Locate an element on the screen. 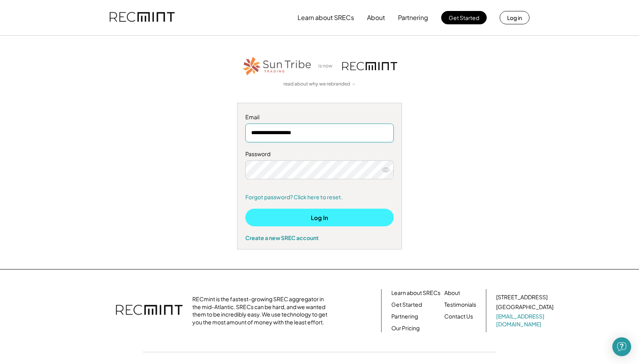  div: is now is located at coordinates (327, 66).